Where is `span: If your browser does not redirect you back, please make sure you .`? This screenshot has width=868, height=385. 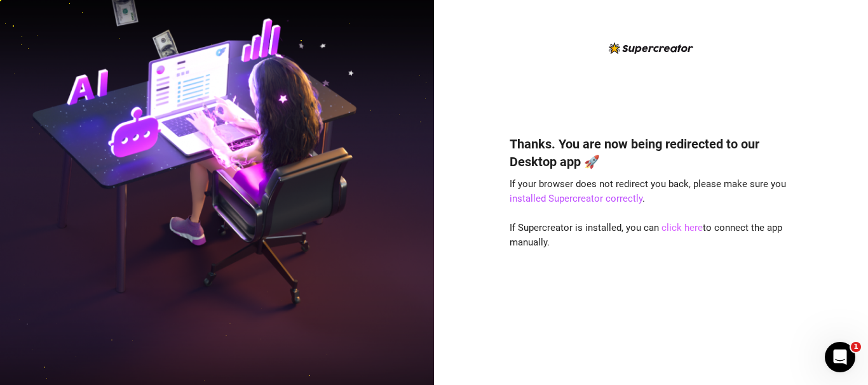
span: If your browser does not redirect you back, please make sure you . is located at coordinates (648, 192).